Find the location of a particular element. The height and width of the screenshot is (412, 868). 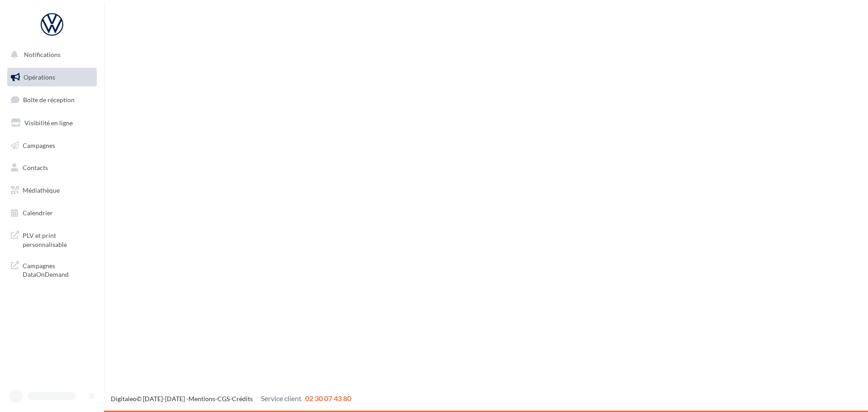

span: 02 30 07 43 80 is located at coordinates (328, 398).